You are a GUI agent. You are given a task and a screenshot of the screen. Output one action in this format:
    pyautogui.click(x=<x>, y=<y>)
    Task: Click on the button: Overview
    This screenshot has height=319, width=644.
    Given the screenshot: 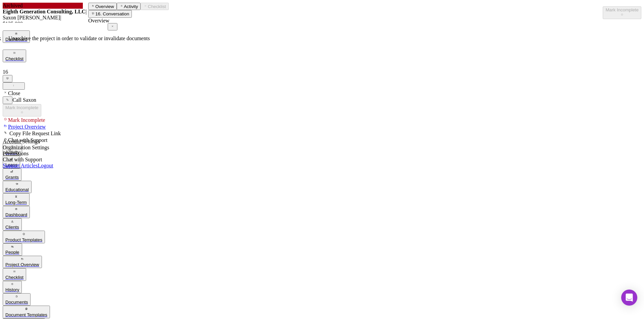 What is the action you would take?
    pyautogui.click(x=102, y=6)
    